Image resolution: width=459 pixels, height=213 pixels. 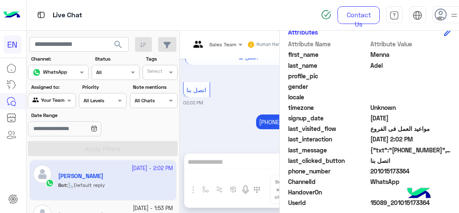 I want to click on span: search, so click(x=118, y=45).